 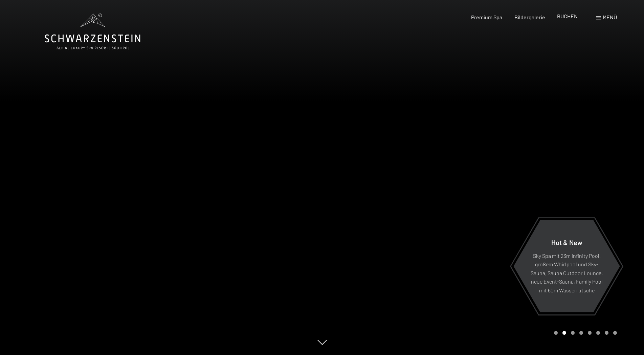 I want to click on a: BUCHEN, so click(x=567, y=16).